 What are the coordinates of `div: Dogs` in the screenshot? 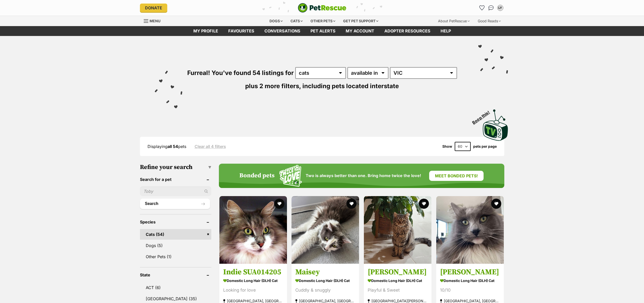 It's located at (276, 21).